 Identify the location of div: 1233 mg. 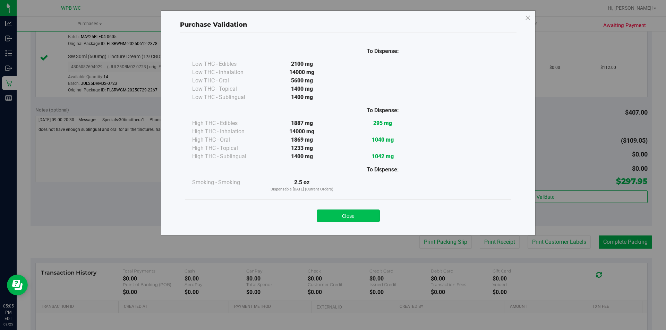
(302, 148).